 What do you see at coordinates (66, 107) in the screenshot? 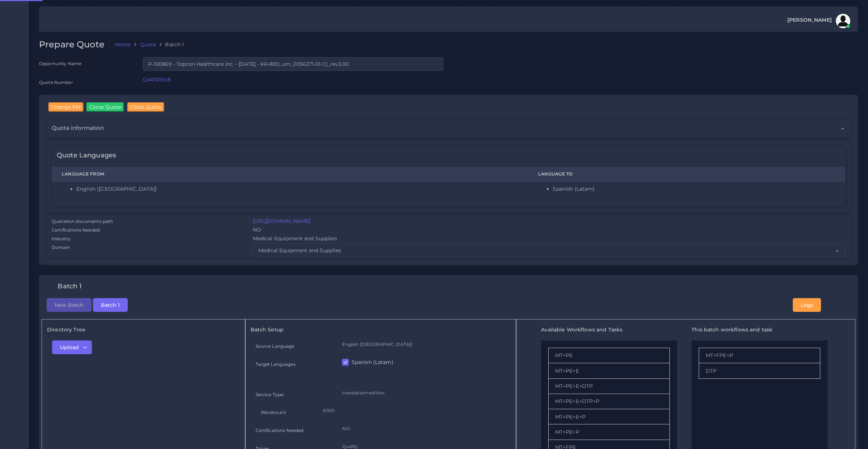
I see `input: Change PM` at bounding box center [66, 107].